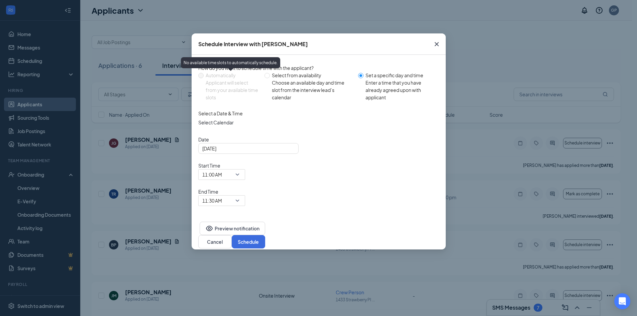  Describe the element at coordinates (248, 242) in the screenshot. I see `button: Schedule` at that location.